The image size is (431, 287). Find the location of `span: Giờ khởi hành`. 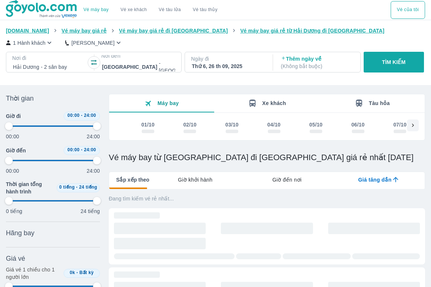

span: Giờ khởi hành is located at coordinates (195, 180).